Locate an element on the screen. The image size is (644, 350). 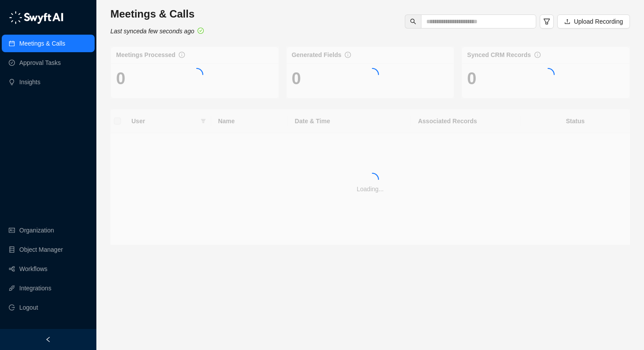
a: Approval Tasks is located at coordinates (40, 63).